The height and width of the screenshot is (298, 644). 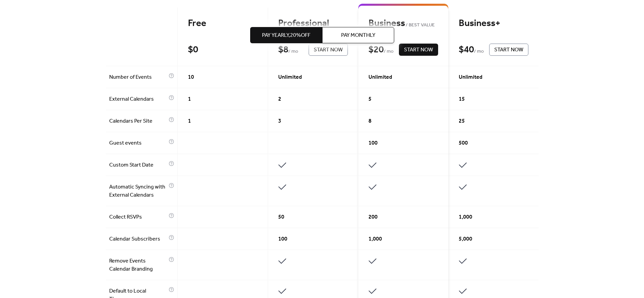 What do you see at coordinates (138, 166) in the screenshot?
I see `span: Custom Start Date` at bounding box center [138, 166].